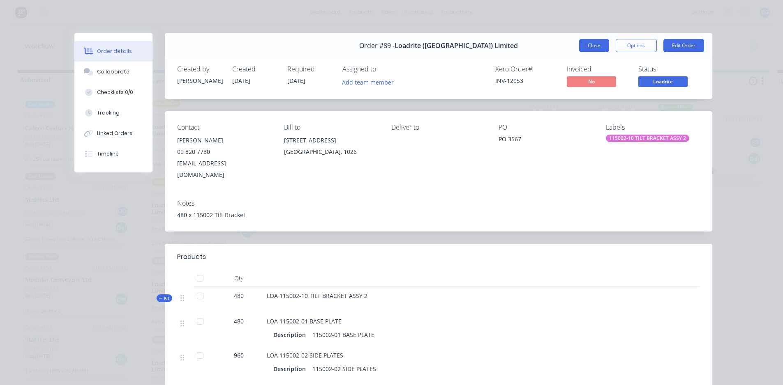 This screenshot has width=783, height=385. What do you see at coordinates (108, 154) in the screenshot?
I see `div: Timeline` at bounding box center [108, 154].